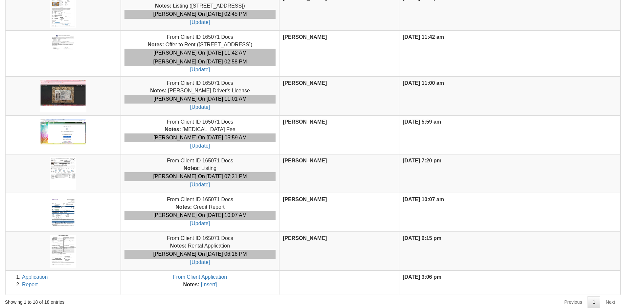 The image size is (625, 308). I want to click on a: Previous, so click(574, 302).